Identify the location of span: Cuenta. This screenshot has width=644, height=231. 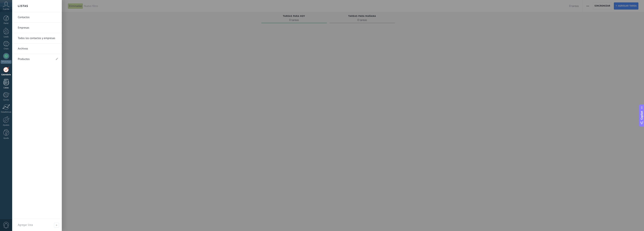
(6, 9).